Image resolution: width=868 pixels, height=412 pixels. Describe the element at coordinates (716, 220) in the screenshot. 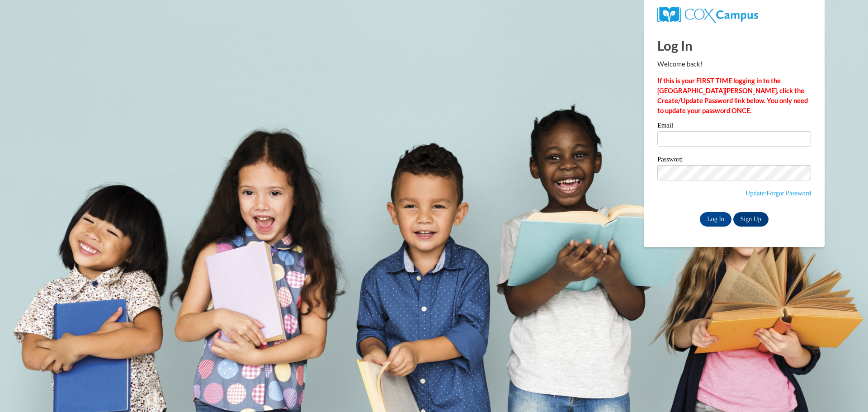

I see `input: Log In` at that location.